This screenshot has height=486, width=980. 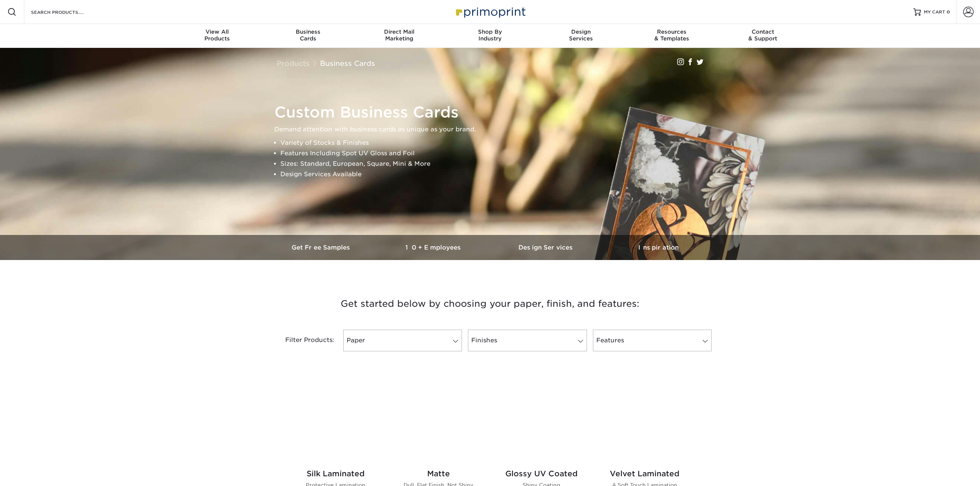 What do you see at coordinates (580, 35) in the screenshot?
I see `div: Services` at bounding box center [580, 35].